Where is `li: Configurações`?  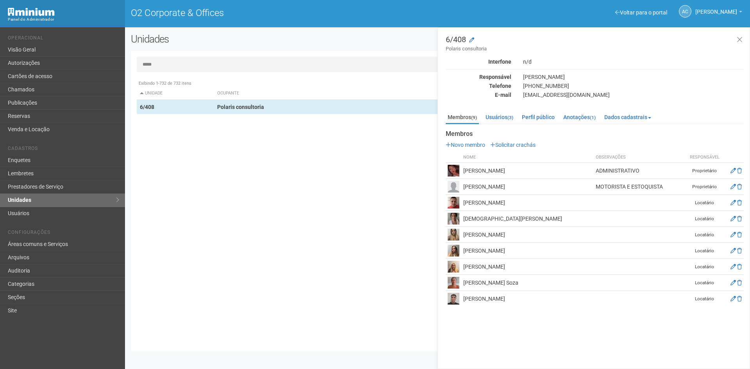
li: Configurações is located at coordinates (63, 233).